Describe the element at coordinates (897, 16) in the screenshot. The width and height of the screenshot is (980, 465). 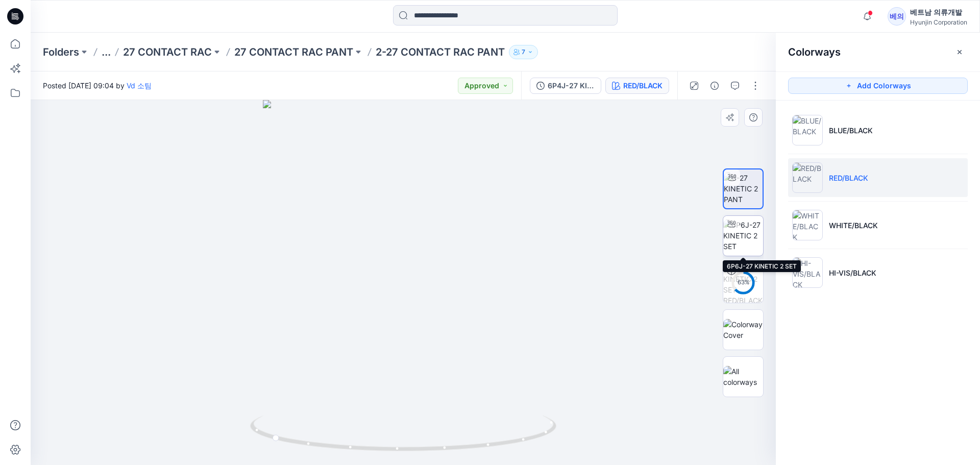
I see `div: 베의` at that location.